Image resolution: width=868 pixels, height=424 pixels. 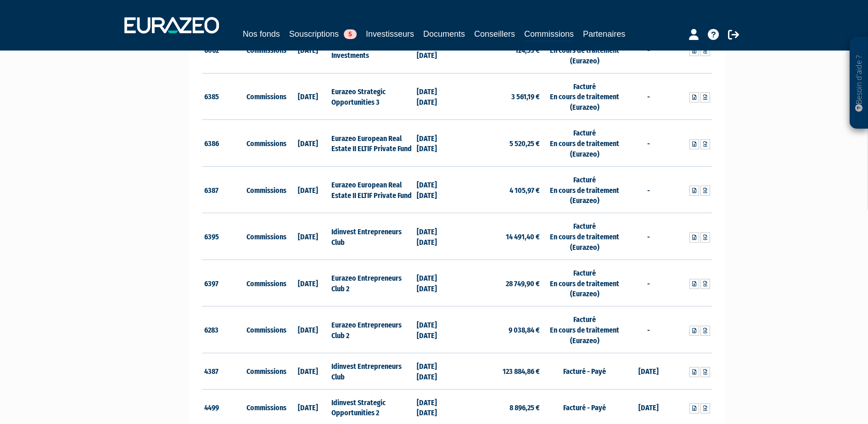 What do you see at coordinates (223, 237) in the screenshot?
I see `td: 6395` at bounding box center [223, 237].